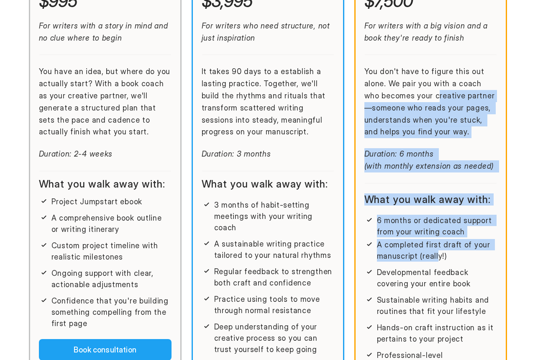  I want to click on p: A sustainable writing practice tailored to your natural rhythms, so click(274, 249).